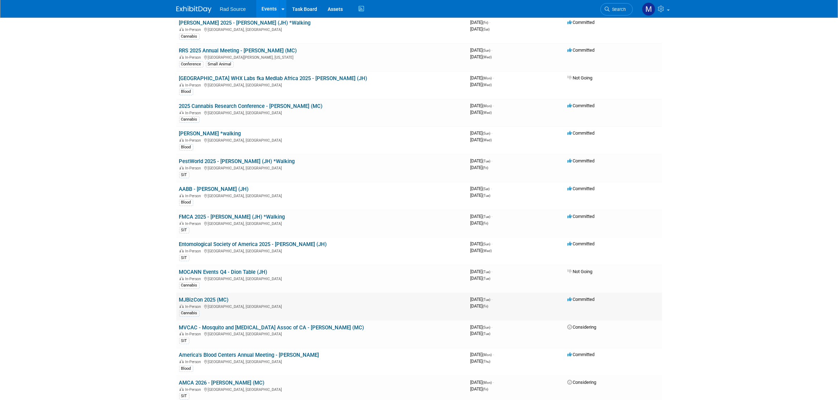  What do you see at coordinates (194, 9) in the screenshot?
I see `img: ExhibitDay` at bounding box center [194, 9].